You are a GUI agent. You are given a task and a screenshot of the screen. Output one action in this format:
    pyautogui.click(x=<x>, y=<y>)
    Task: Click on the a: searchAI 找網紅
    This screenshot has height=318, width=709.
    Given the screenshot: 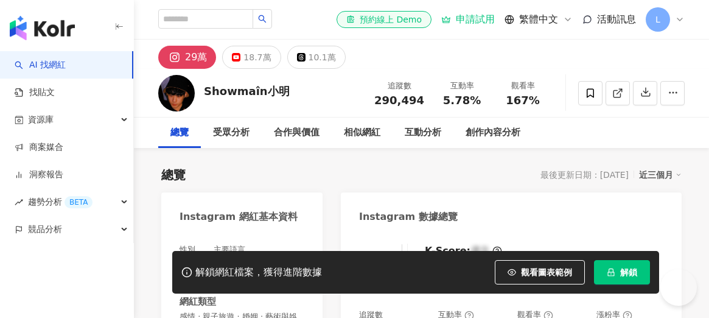 What is the action you would take?
    pyautogui.click(x=40, y=65)
    